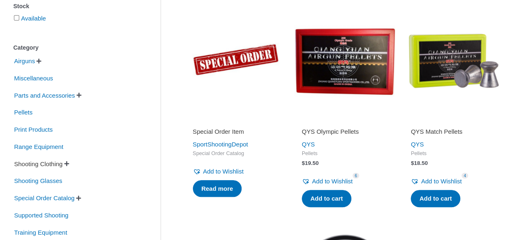  Describe the element at coordinates (41, 231) in the screenshot. I see `a: Training Equipment` at that location.